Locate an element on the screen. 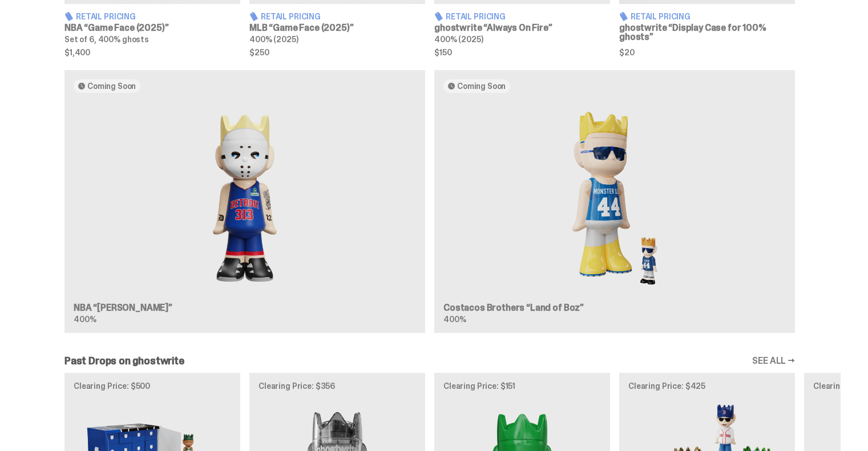 Image resolution: width=868 pixels, height=451 pixels. h3: NBA “Game Face (2025)” is located at coordinates (153, 28).